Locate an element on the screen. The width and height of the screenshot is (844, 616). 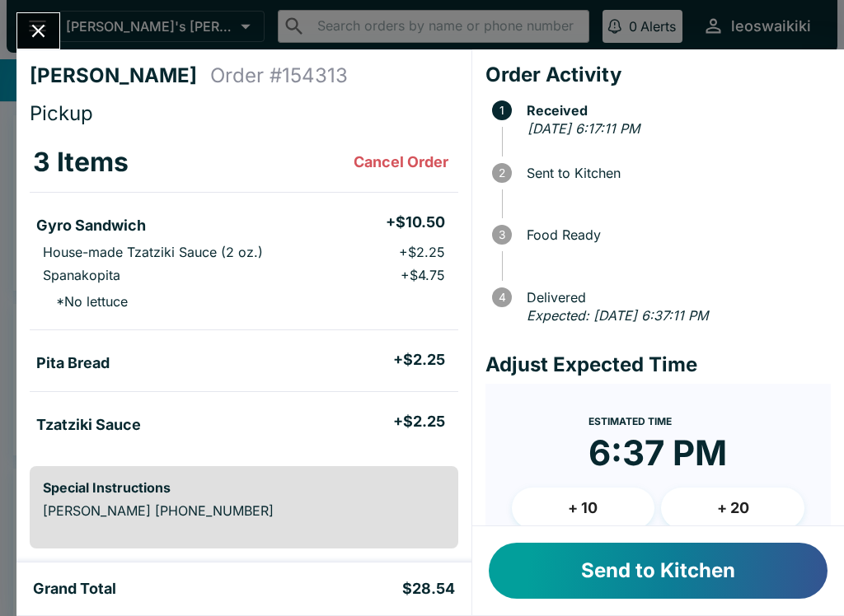
p: Spanakopita is located at coordinates (82, 275).